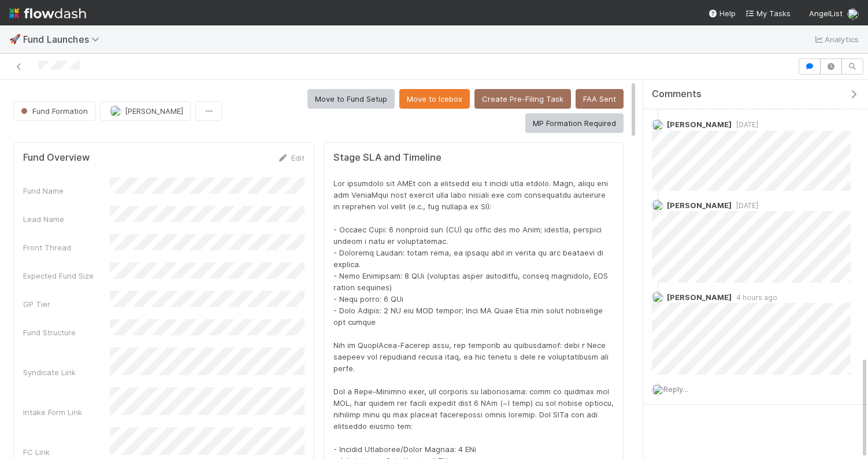 The width and height of the screenshot is (868, 459). Describe the element at coordinates (66, 452) in the screenshot. I see `div: FC Link` at that location.